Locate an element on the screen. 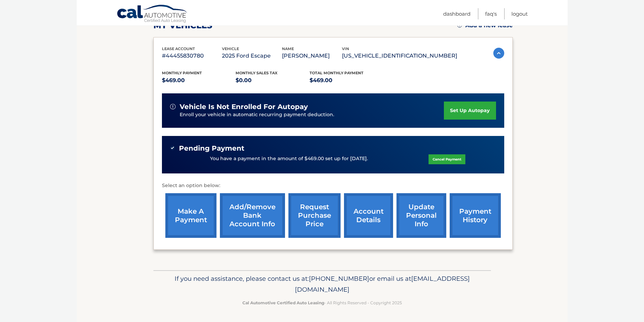 This screenshot has width=644, height=322. a: set up autopay is located at coordinates (469, 111).